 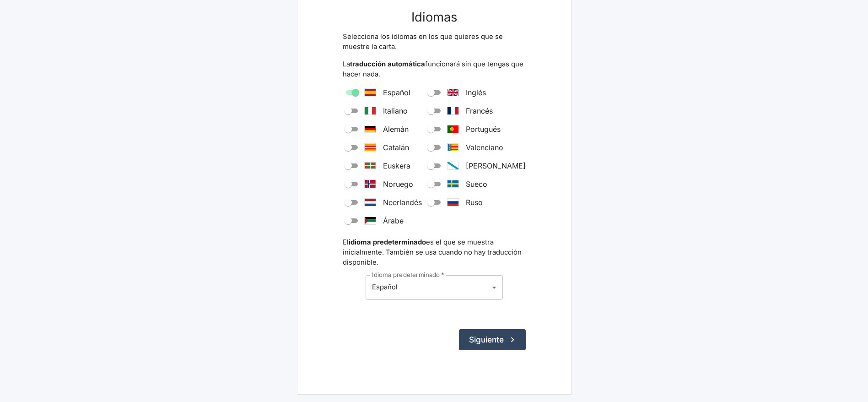 What do you see at coordinates (483, 129) in the screenshot?
I see `span: Portugués` at bounding box center [483, 129].